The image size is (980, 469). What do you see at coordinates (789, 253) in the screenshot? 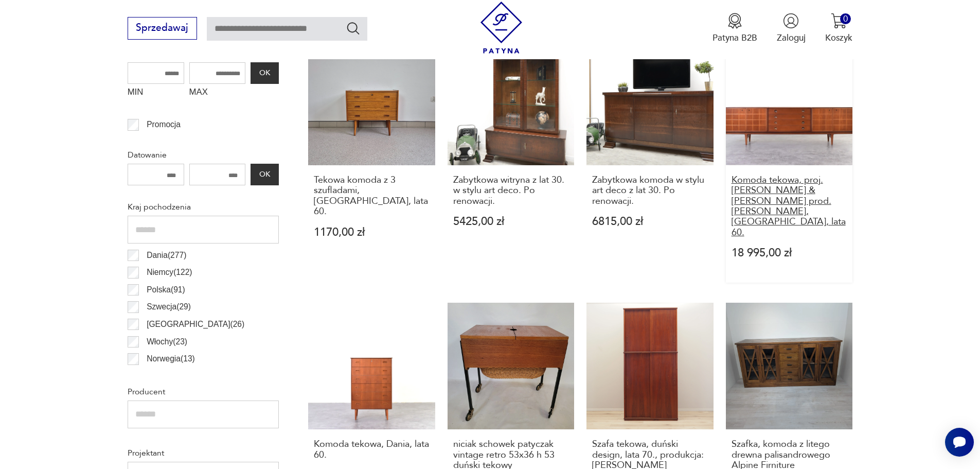
I see `p: 18 995,00 zł` at bounding box center [789, 253].